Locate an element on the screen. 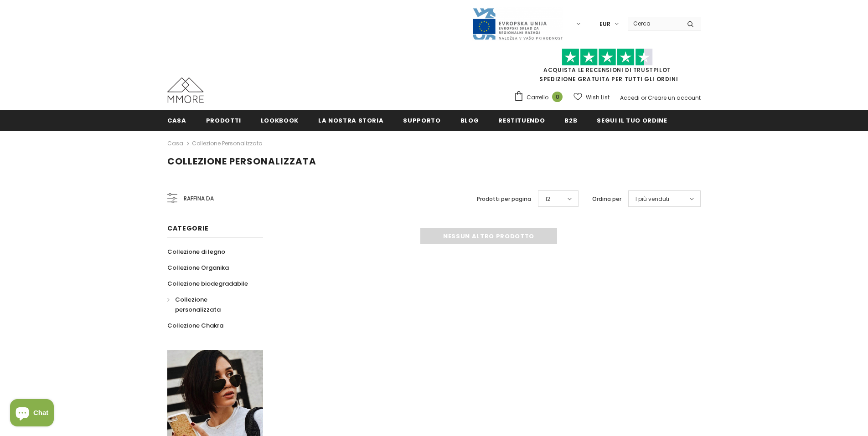  a: Javni Razpis is located at coordinates (517, 23).